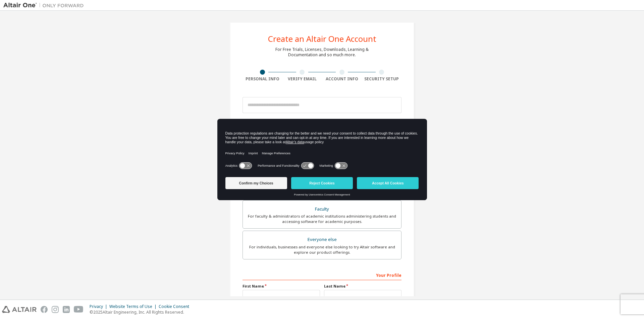 Image resolution: width=644 pixels, height=319 pixels. I want to click on div: Security Setup, so click(381, 79).